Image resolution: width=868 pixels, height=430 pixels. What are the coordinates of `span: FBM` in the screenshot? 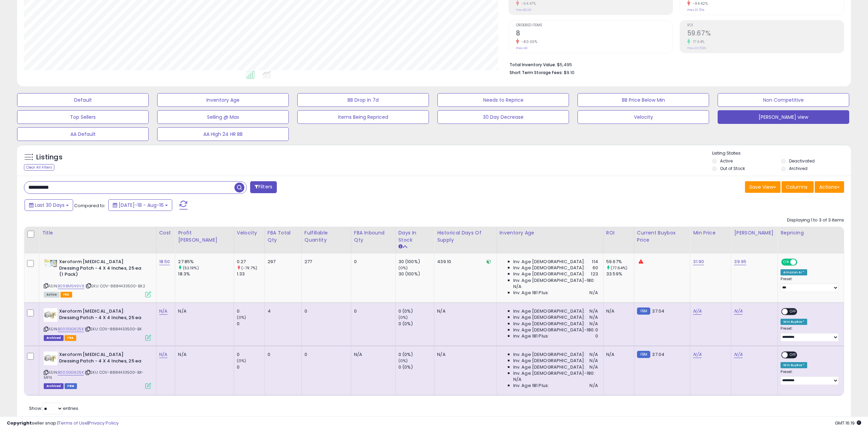 It's located at (71, 386).